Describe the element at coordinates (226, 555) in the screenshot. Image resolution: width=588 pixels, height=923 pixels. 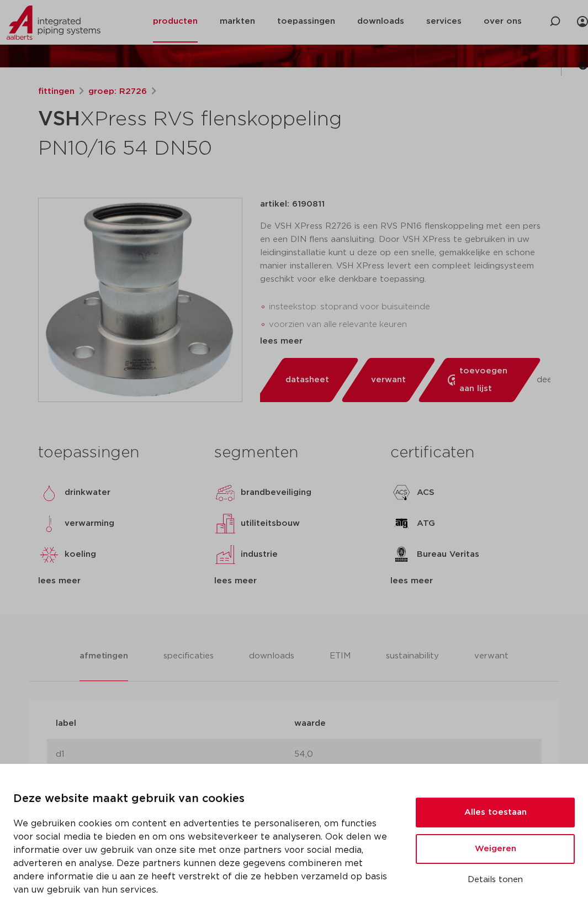
I see `img: industrie` at that location.